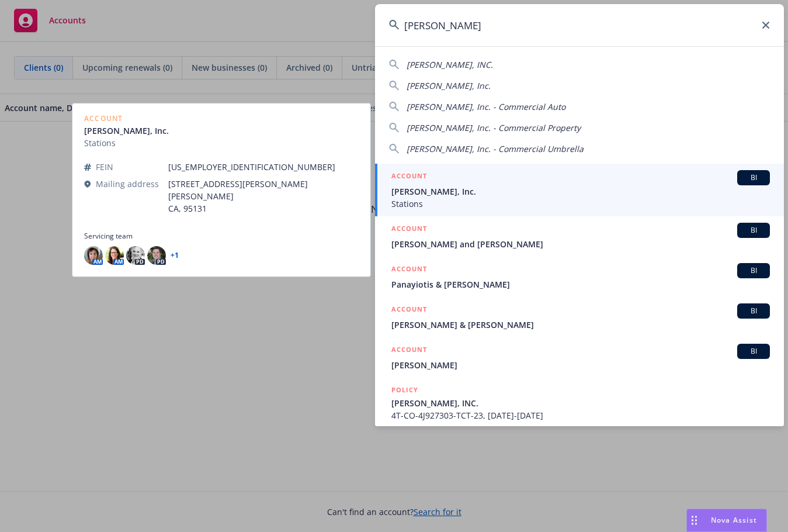 The width and height of the screenshot is (788, 532). I want to click on input: Search..., so click(580, 25).